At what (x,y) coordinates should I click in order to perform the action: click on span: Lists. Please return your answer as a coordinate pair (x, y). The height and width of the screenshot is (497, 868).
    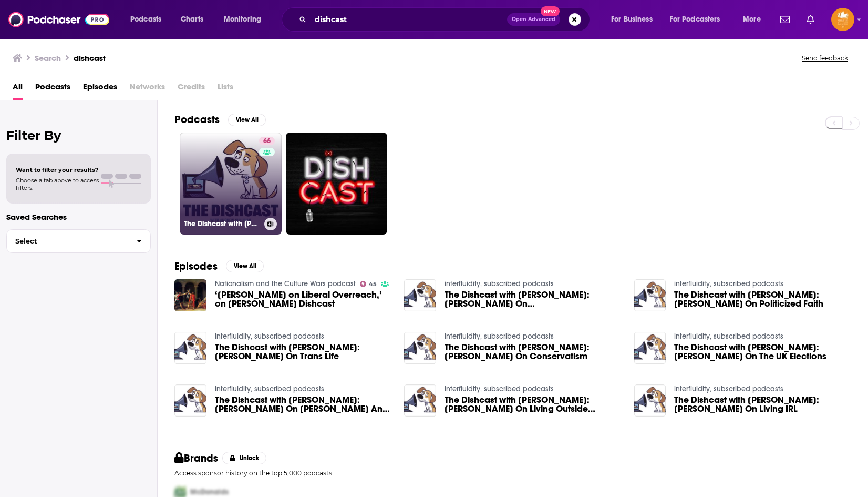
    Looking at the image, I should click on (225, 89).